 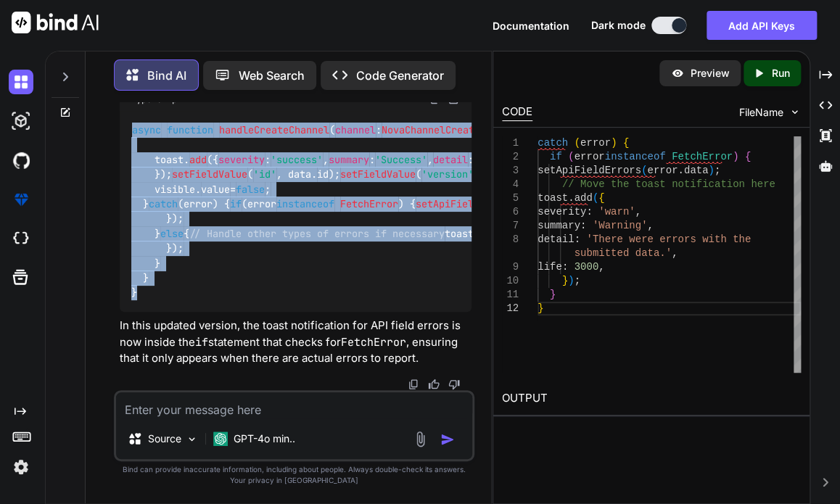 I want to click on img: GPT-4o mini, so click(x=220, y=439).